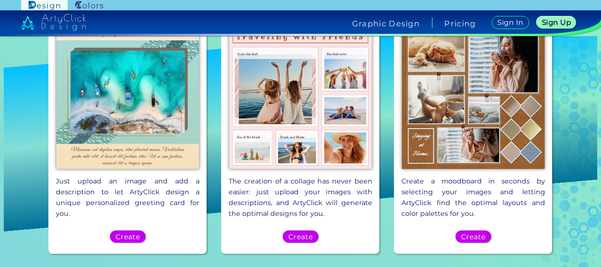 Image resolution: width=601 pixels, height=267 pixels. I want to click on h4: Graphic Design, so click(386, 23).